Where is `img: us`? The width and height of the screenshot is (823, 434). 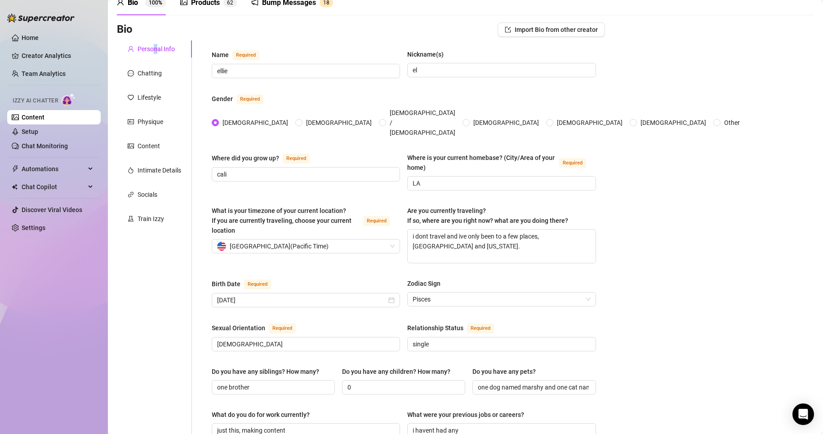
img: us is located at coordinates (222, 246).